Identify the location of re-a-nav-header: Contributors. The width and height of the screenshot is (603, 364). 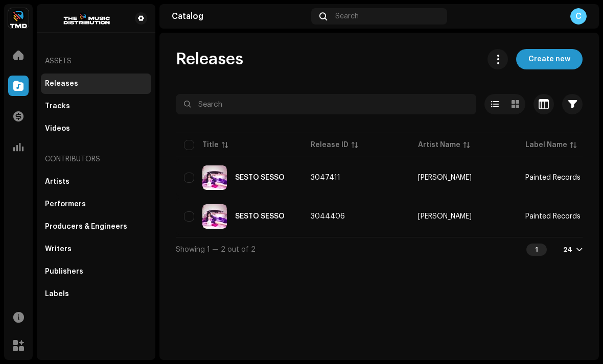
(96, 159).